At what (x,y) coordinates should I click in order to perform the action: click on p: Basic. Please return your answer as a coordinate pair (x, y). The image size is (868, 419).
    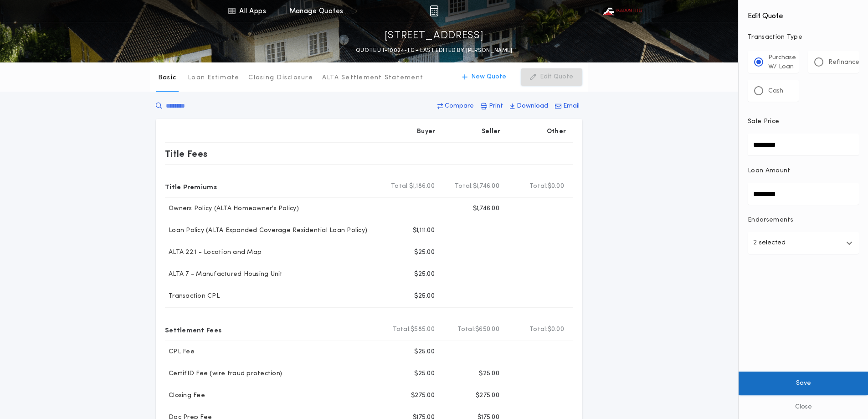
    Looking at the image, I should click on (167, 78).